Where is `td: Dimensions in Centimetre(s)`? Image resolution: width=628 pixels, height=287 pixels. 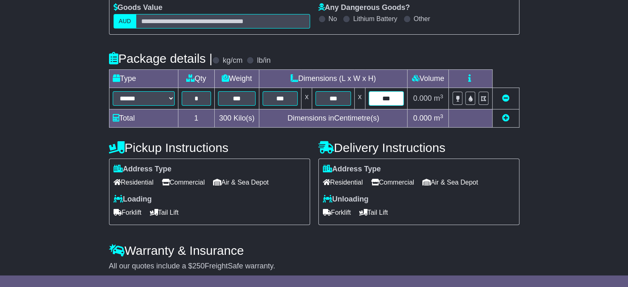
td: Dimensions in Centimetre(s) is located at coordinates (333, 118).